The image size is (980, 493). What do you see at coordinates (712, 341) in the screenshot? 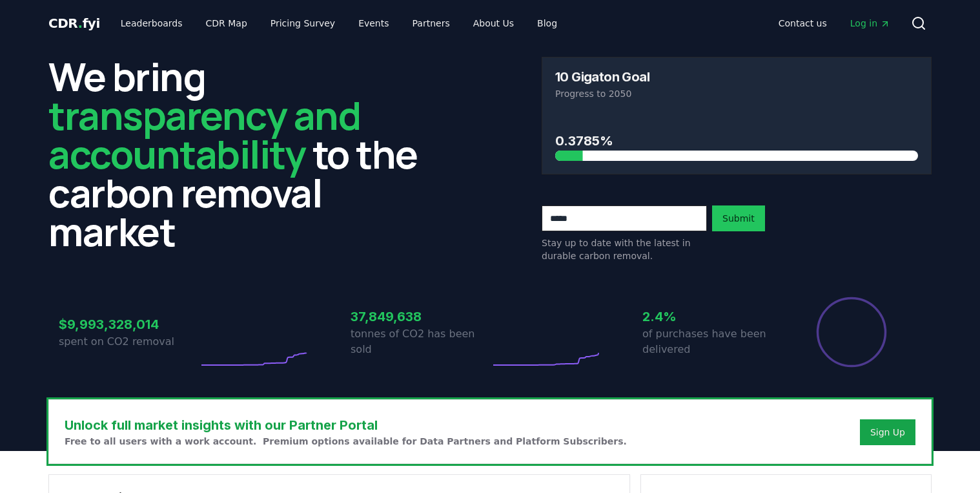
I see `p: of purchases have been delivered` at bounding box center [712, 341].